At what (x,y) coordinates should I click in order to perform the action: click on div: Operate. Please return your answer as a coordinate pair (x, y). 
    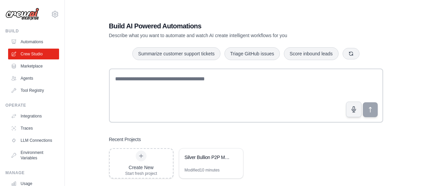
    Looking at the image, I should click on (32, 105).